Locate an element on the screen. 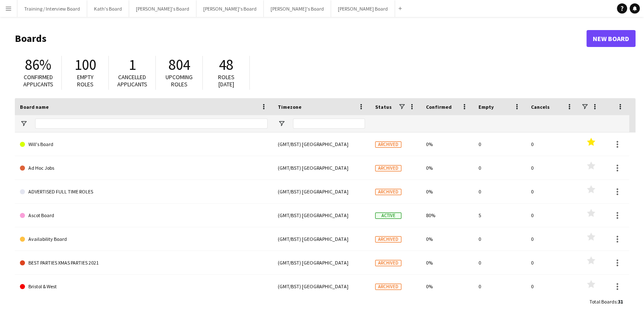  span: 86% is located at coordinates (38, 65).